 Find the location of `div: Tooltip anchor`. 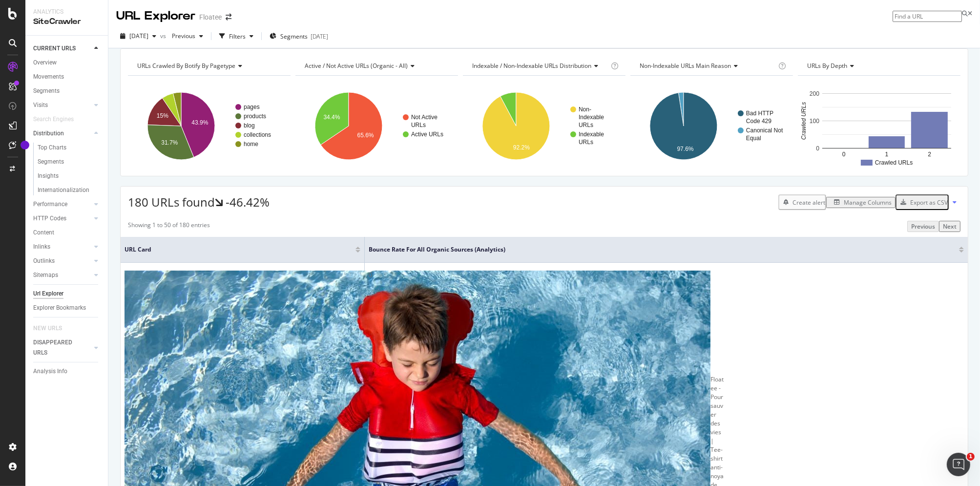

div: Tooltip anchor is located at coordinates (25, 145).